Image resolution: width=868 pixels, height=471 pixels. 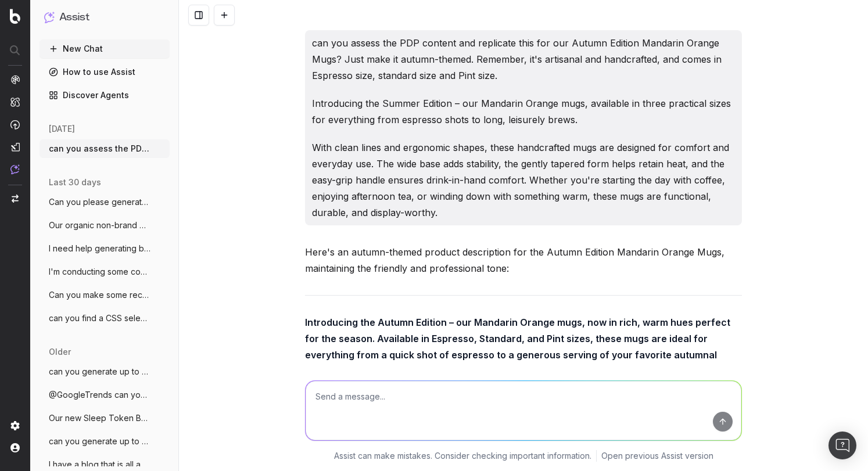 What do you see at coordinates (100, 441) in the screenshot?
I see `span: can you generate up to 2 meta descriptio` at bounding box center [100, 441].